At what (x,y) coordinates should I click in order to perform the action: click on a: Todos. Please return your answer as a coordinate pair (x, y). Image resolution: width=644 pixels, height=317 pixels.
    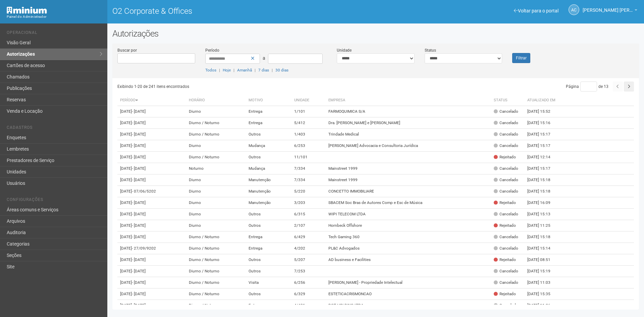
    Looking at the image, I should click on (210, 70).